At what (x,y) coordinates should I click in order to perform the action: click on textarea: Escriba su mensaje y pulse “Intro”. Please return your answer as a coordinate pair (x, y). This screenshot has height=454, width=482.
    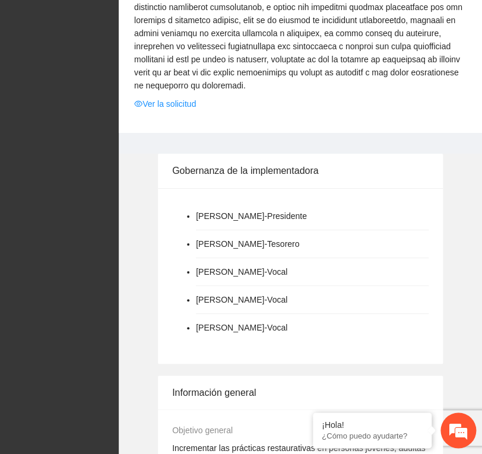
    Looking at the image, I should click on (116, 345).